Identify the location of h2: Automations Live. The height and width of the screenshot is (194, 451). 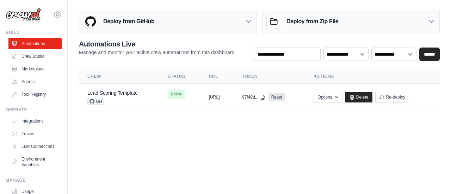
(157, 44).